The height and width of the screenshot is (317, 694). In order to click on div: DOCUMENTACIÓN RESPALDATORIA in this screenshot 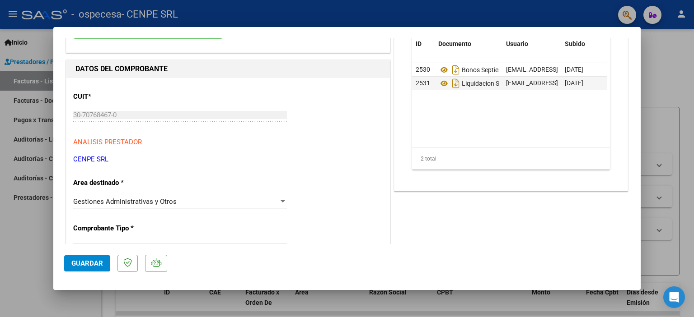, I will do `click(511, 97)`.